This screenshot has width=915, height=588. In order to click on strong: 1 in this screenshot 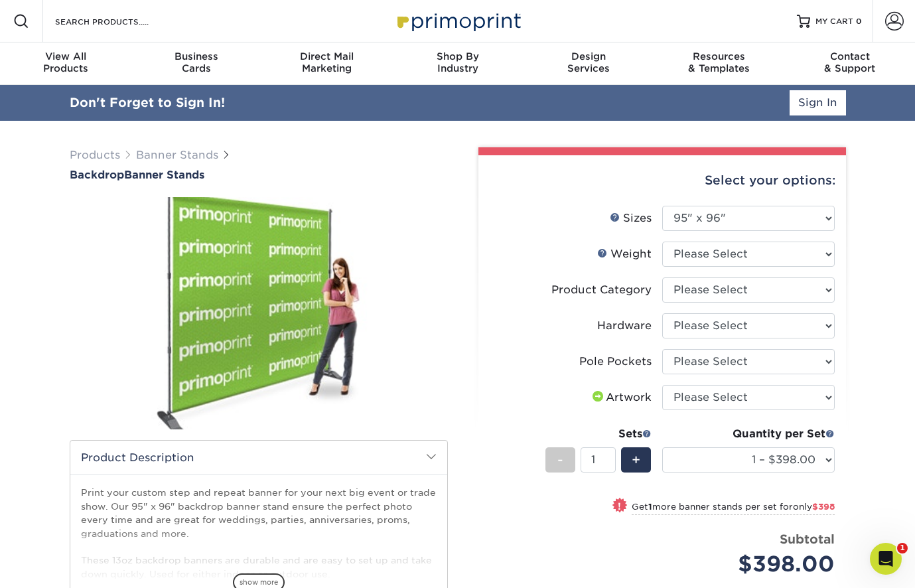, I will do `click(651, 507)`.